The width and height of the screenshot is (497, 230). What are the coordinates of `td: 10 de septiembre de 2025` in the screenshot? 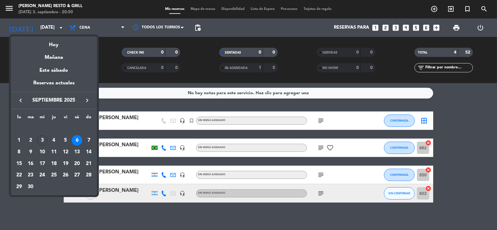 It's located at (42, 152).